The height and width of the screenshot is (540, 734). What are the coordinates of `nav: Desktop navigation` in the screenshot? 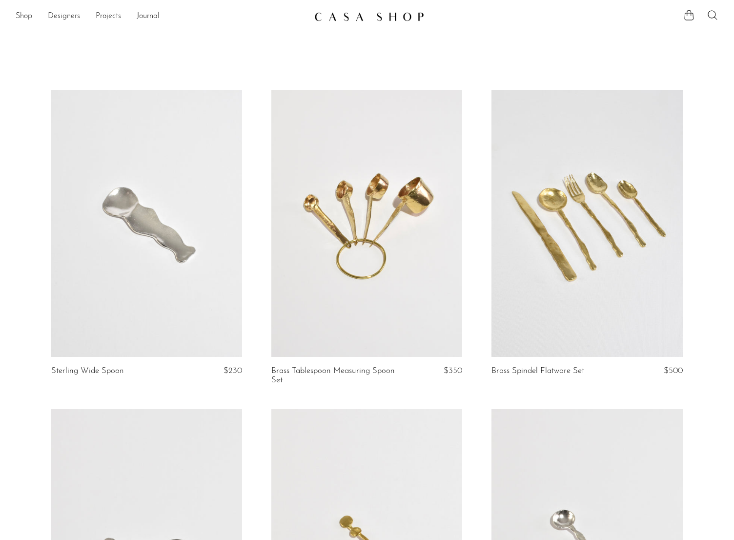 It's located at (161, 17).